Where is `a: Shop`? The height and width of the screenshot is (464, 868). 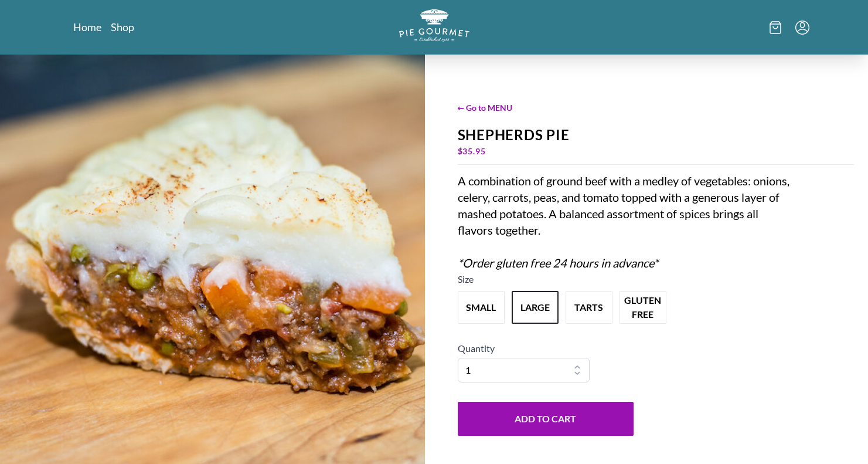
a: Shop is located at coordinates (122, 27).